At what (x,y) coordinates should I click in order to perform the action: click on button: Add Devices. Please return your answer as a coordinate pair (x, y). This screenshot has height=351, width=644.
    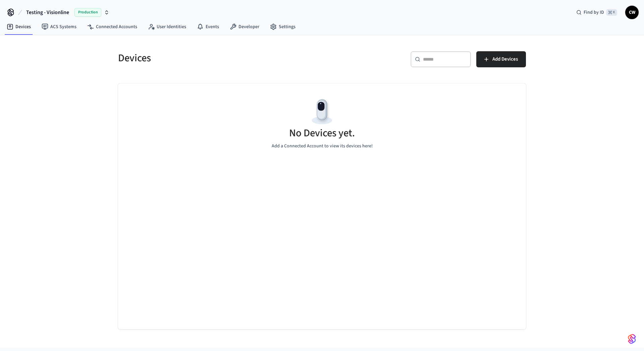
    Looking at the image, I should click on (501, 59).